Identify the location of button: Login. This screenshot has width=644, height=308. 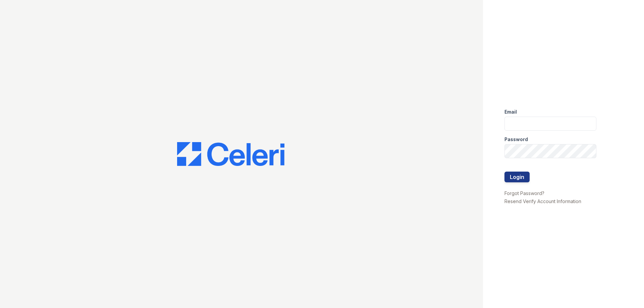
(517, 177).